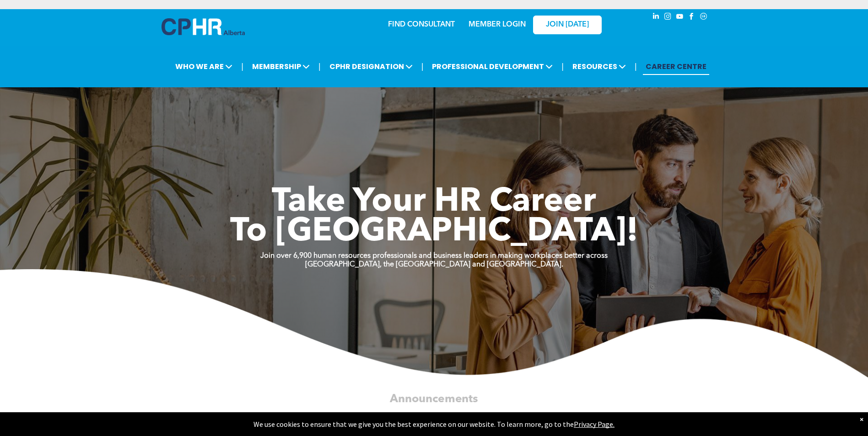  I want to click on span: Announcements, so click(434, 399).